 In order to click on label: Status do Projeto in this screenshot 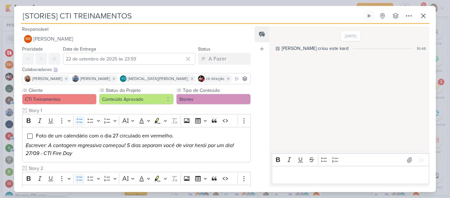, I will do `click(139, 90)`.